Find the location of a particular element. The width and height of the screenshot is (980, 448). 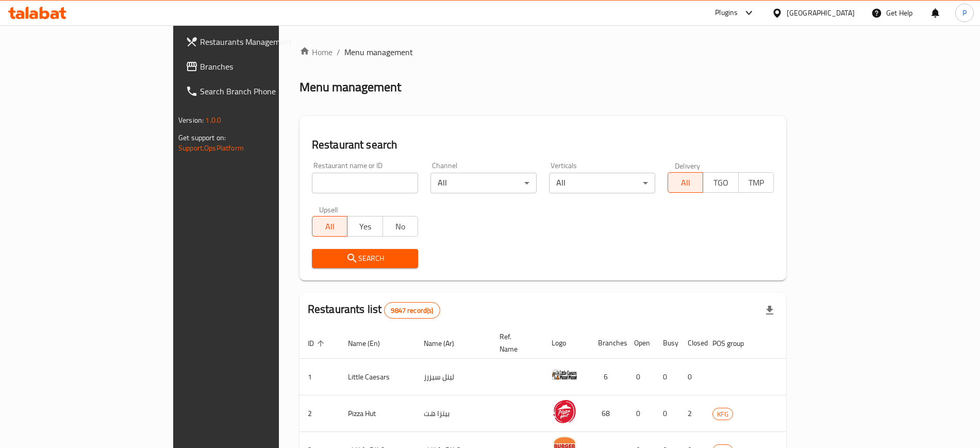

th: Busy is located at coordinates (667, 343).